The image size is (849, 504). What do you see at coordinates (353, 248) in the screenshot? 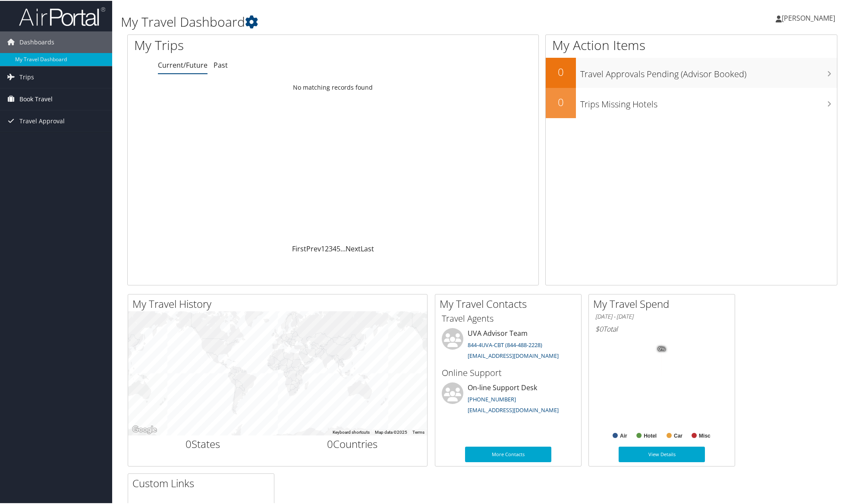
I see `a: Next` at bounding box center [353, 248].